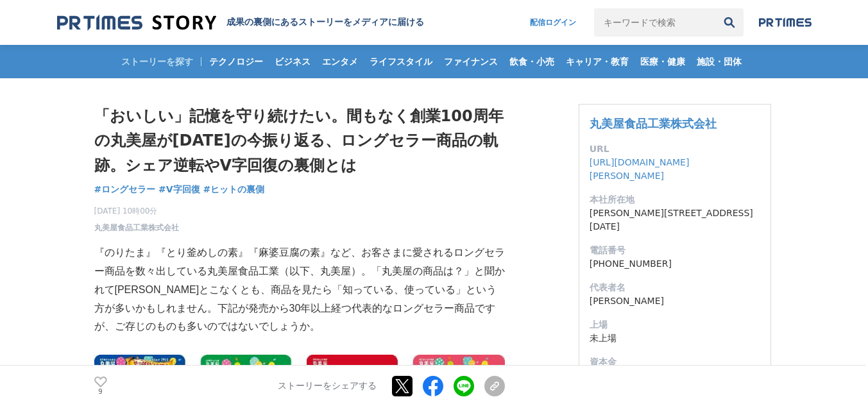 This screenshot has height=406, width=868. I want to click on span: 飲食・小売, so click(532, 62).